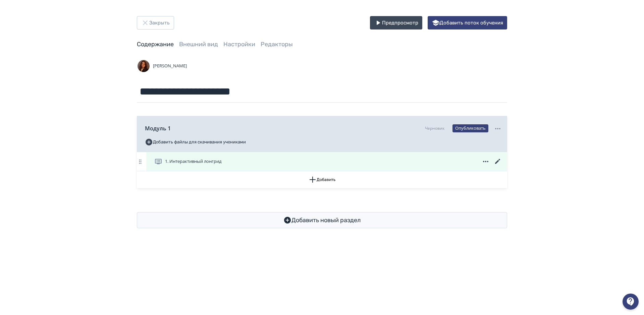 The image size is (644, 315). I want to click on span: 1. Интерактивный лонгрид, so click(193, 162).